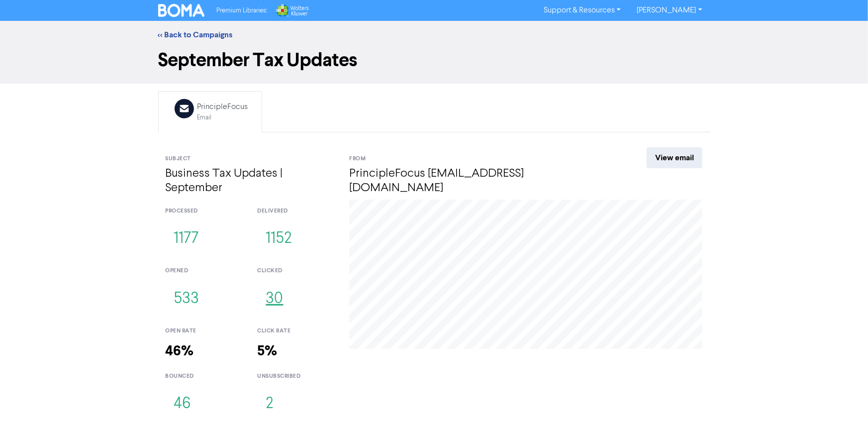 The height and width of the screenshot is (431, 868). What do you see at coordinates (292, 11) in the screenshot?
I see `img: Wolters Kluwer` at bounding box center [292, 11].